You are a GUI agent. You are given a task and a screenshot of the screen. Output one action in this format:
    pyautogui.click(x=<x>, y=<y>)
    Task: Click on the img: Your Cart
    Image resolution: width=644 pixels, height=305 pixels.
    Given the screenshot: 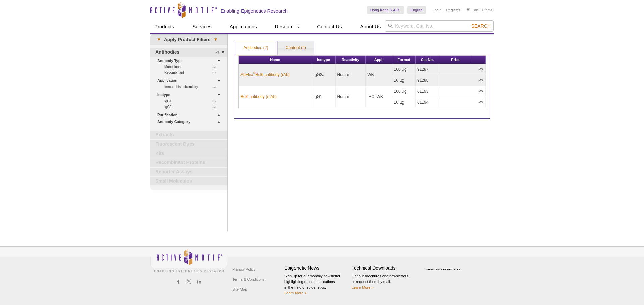 What is the action you would take?
    pyautogui.click(x=468, y=10)
    